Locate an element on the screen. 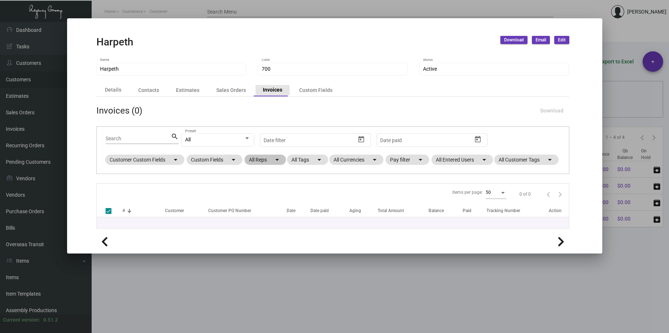 This screenshot has width=669, height=333. span: Edit is located at coordinates (562, 40).